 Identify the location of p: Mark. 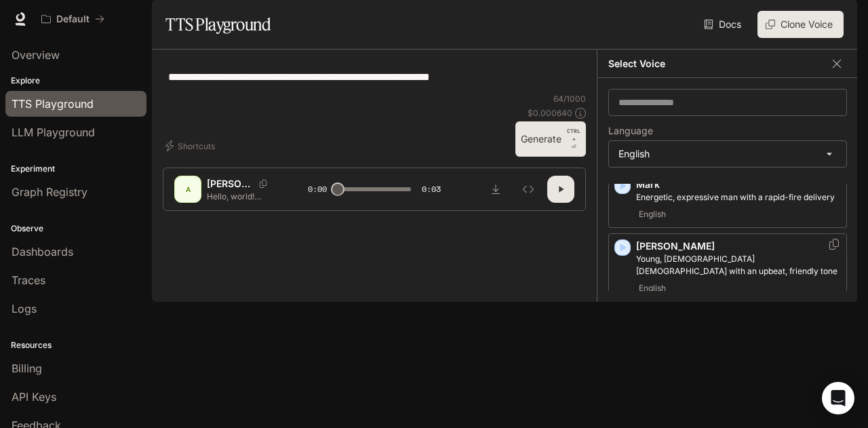
(738, 185).